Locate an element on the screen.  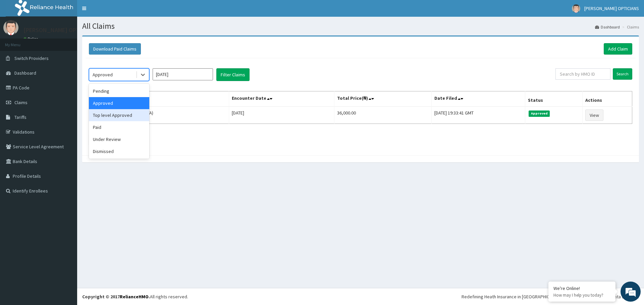
div: Top level Approved is located at coordinates (119, 115).